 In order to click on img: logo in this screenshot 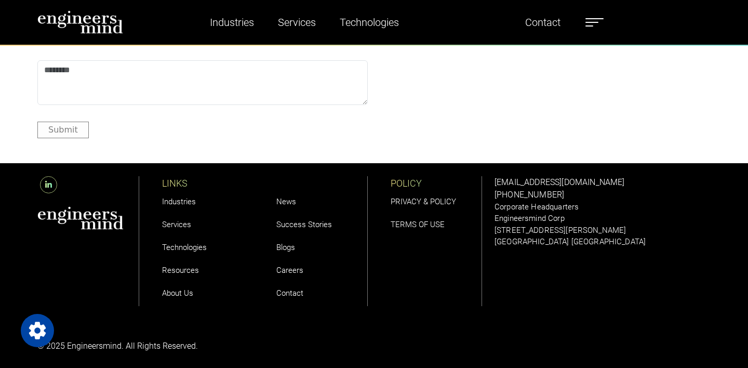, I will do `click(80, 22)`.